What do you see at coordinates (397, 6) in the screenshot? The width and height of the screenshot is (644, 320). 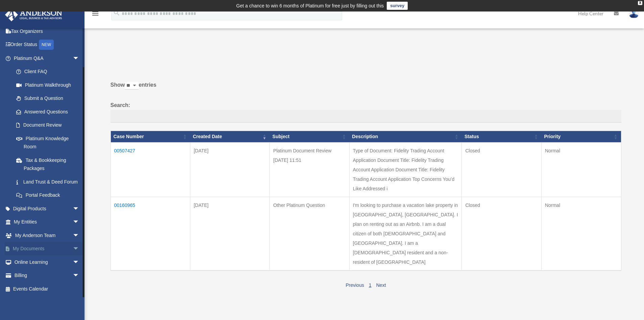 I see `a: survey` at bounding box center [397, 6].